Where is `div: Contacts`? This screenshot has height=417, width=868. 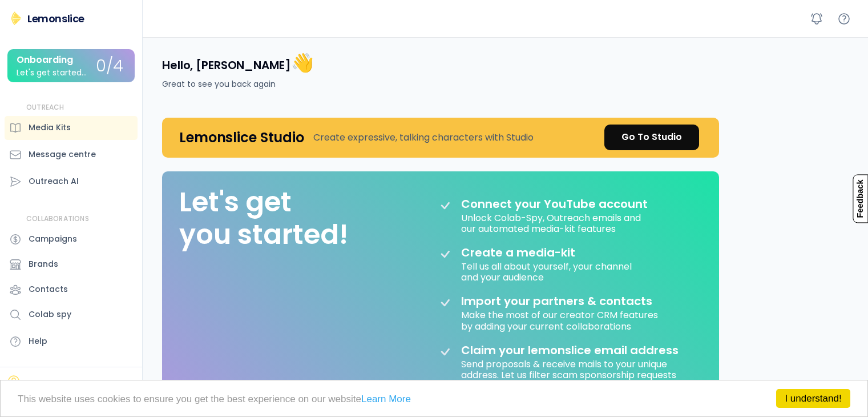 div: Contacts is located at coordinates (48, 289).